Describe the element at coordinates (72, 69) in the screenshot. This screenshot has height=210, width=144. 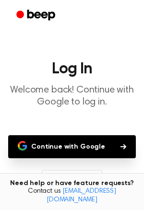
I see `h1: Log In` at that location.